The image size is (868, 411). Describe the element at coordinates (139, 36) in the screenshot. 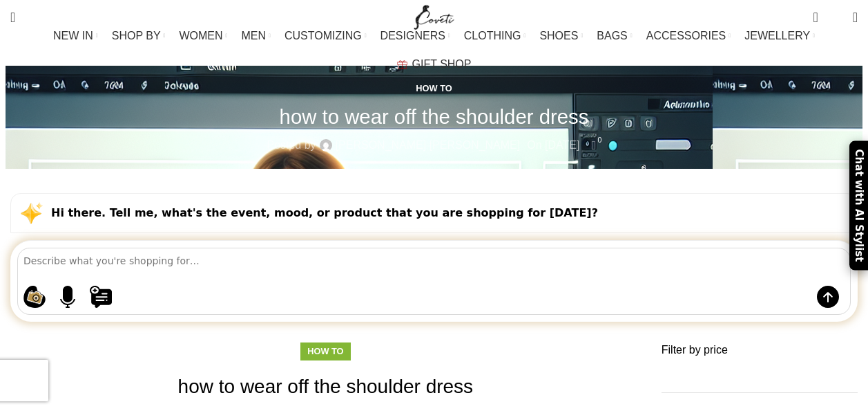

I see `a: SHOP BY` at that location.